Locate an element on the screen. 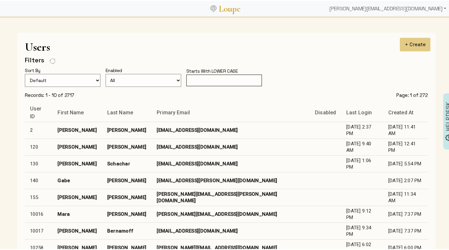  td: 10016 is located at coordinates (38, 213).